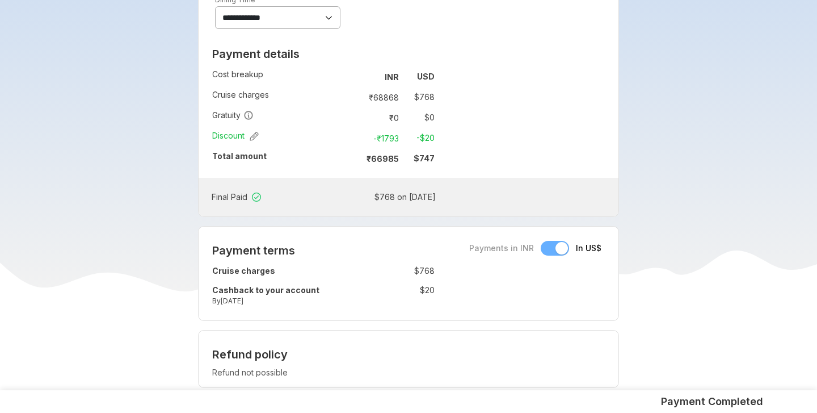 This screenshot has width=817, height=413. I want to click on strong: INR, so click(392, 77).